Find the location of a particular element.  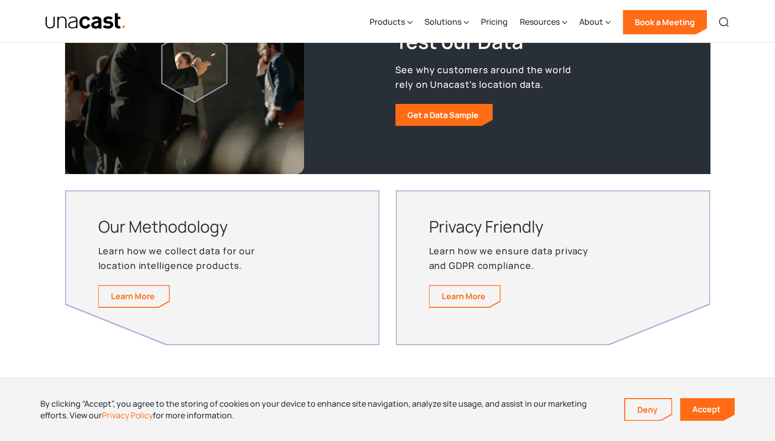

p: Learn how we ensure data privacy and GDPR compliance. is located at coordinates (517, 258).